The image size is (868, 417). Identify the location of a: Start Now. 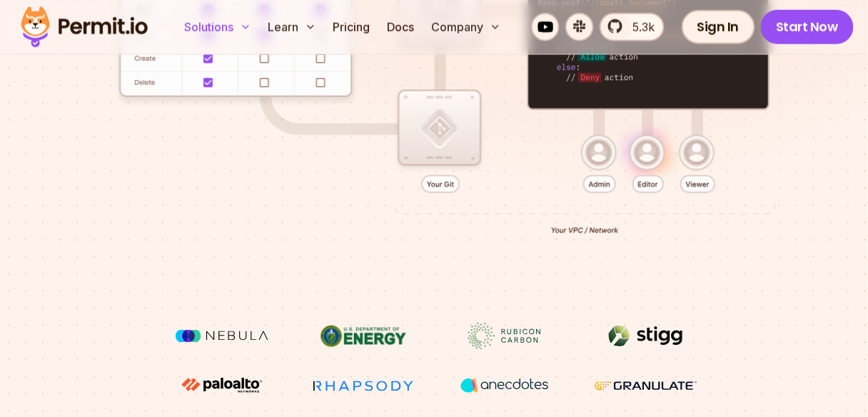
(808, 27).